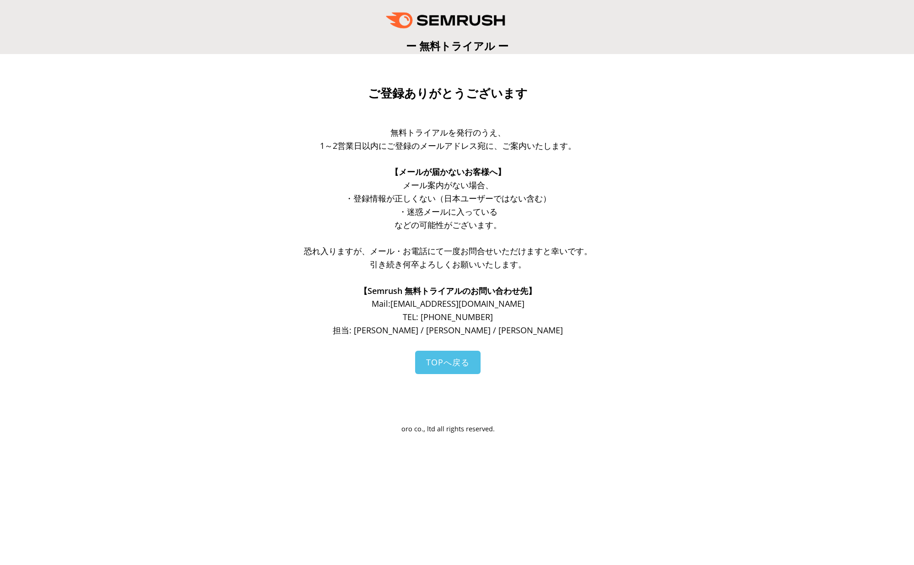  What do you see at coordinates (448, 172) in the screenshot?
I see `span: 【メールが届かないお客様へ】` at bounding box center [448, 172].